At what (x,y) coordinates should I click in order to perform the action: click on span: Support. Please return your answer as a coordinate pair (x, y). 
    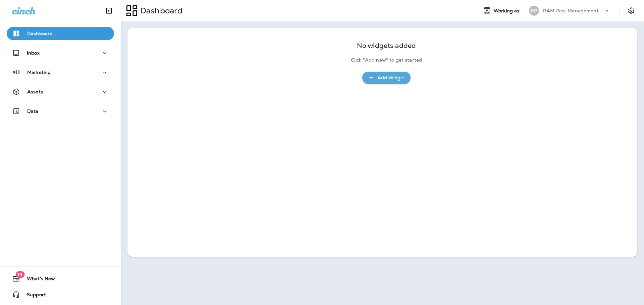
    Looking at the image, I should click on (33, 296).